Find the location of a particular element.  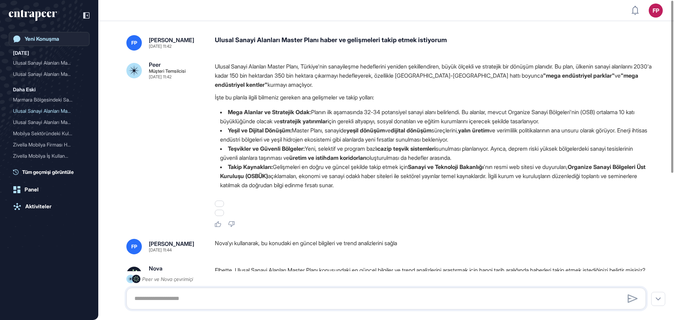

strong: Yeşil ve Dijital Dönüşüm: is located at coordinates (260, 130).